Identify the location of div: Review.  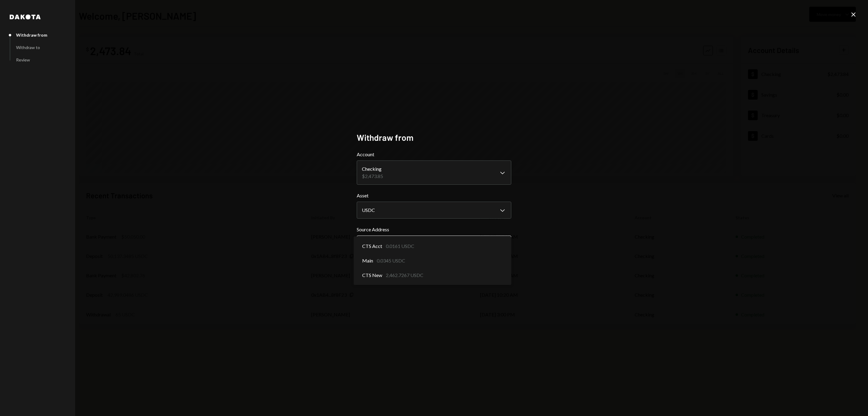
(23, 60).